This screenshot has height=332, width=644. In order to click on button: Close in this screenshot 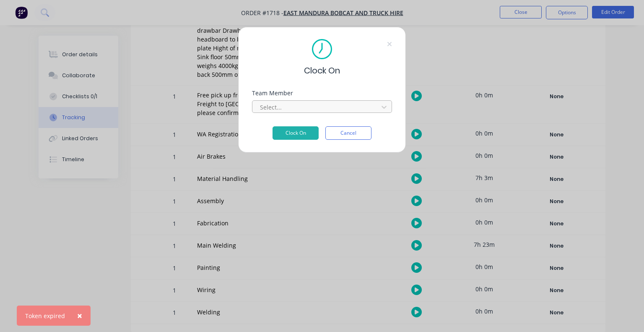, I will do `click(80, 315)`.